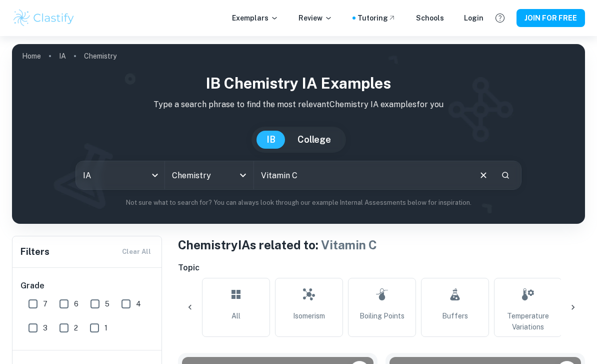 Image resolution: width=597 pixels, height=364 pixels. I want to click on div: Schools, so click(430, 18).